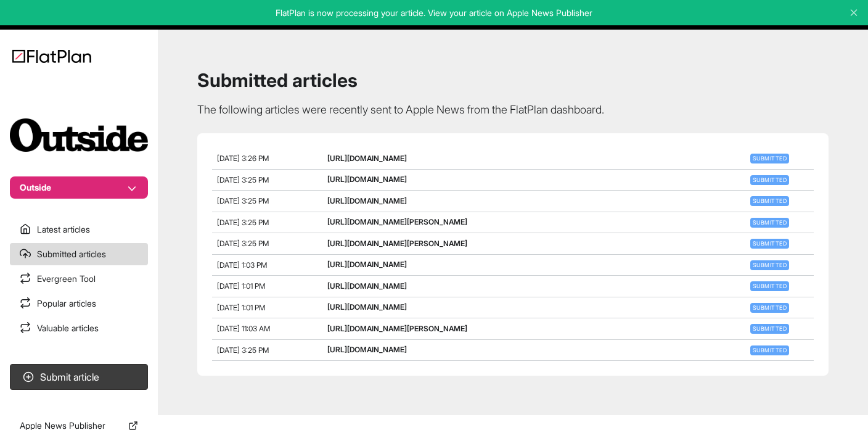 This screenshot has height=430, width=868. What do you see at coordinates (79, 279) in the screenshot?
I see `a: Evergreen Tool` at bounding box center [79, 279].